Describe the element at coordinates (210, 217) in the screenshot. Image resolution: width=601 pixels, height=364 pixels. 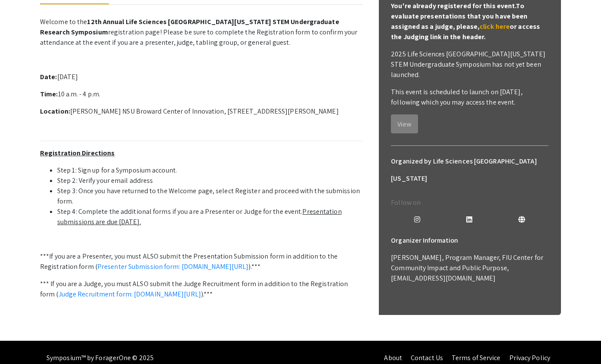
I see `li: Step 4: Complete the additional forms if you are a Presenter or Judge for the event.` at that location.